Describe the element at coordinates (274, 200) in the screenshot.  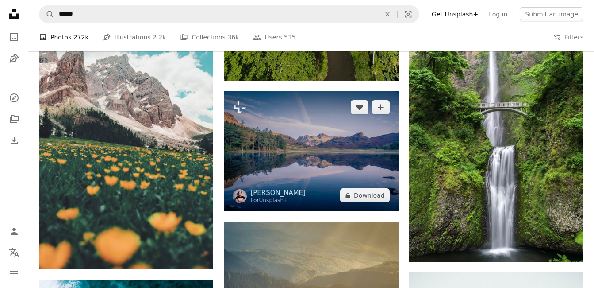
I see `a: Unsplash+` at that location.